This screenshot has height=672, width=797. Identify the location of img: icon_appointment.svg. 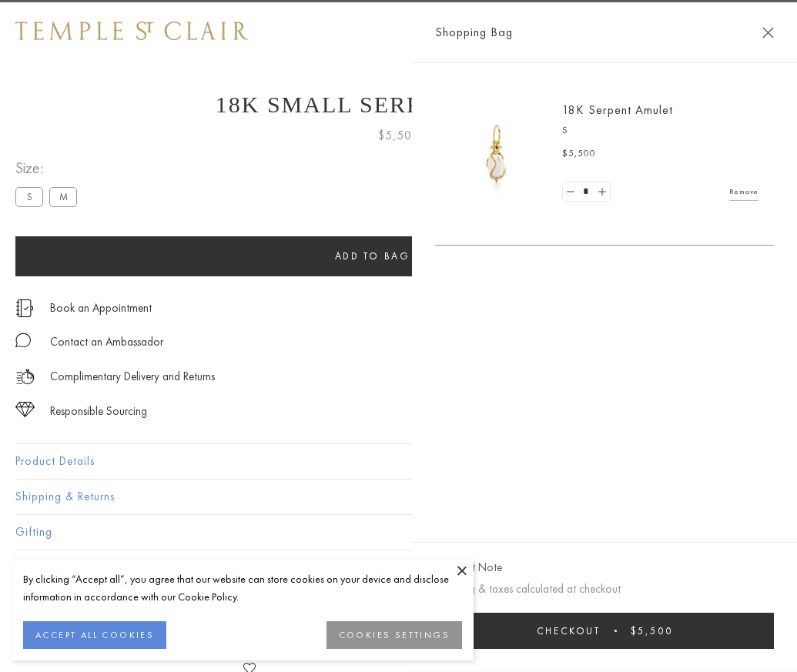
(25, 308).